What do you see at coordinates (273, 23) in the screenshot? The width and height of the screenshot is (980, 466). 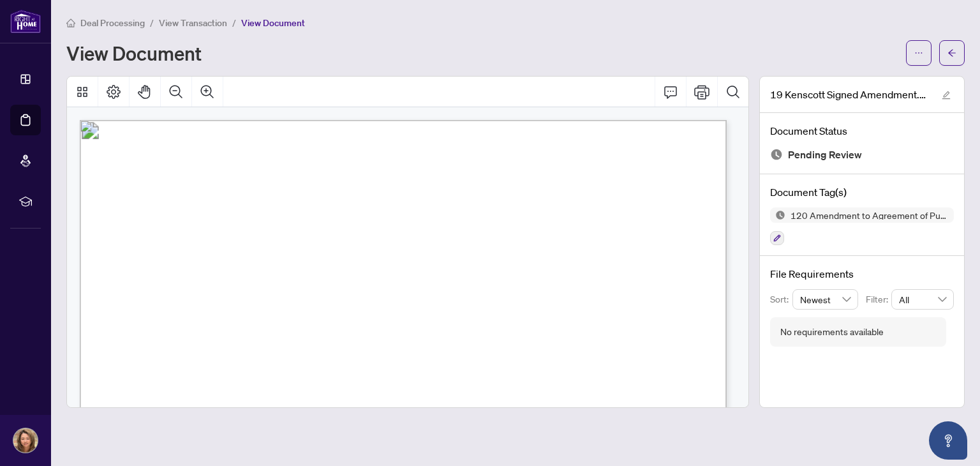 I see `span: View Document` at bounding box center [273, 23].